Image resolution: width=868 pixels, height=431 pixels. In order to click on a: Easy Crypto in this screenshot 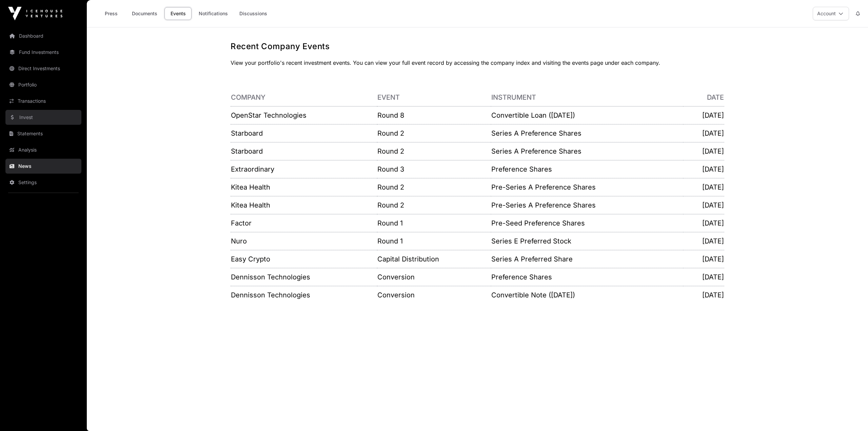, I will do `click(251, 259)`.